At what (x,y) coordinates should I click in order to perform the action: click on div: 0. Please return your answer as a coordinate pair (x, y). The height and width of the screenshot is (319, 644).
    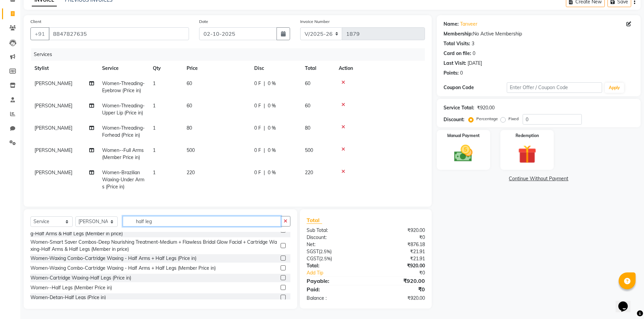
    Looking at the image, I should click on (462, 73).